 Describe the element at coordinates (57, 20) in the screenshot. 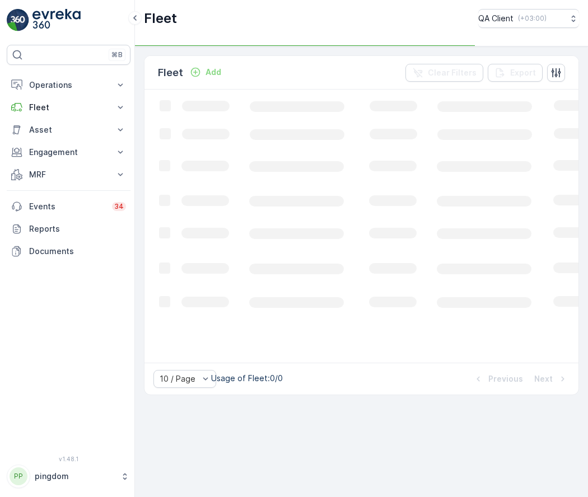

I see `img: logo_light-DOdMpM7g.png` at that location.